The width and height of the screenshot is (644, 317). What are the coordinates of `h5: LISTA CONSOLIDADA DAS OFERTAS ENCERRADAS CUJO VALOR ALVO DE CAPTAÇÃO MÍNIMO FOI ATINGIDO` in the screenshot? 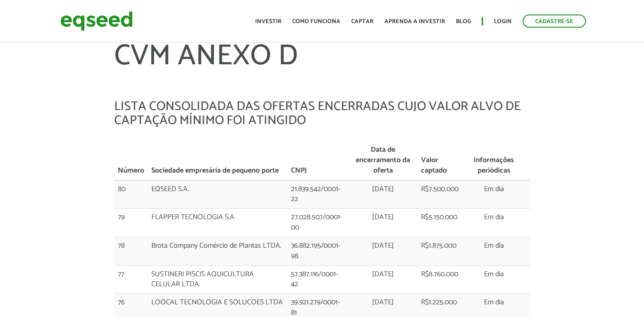 It's located at (322, 113).